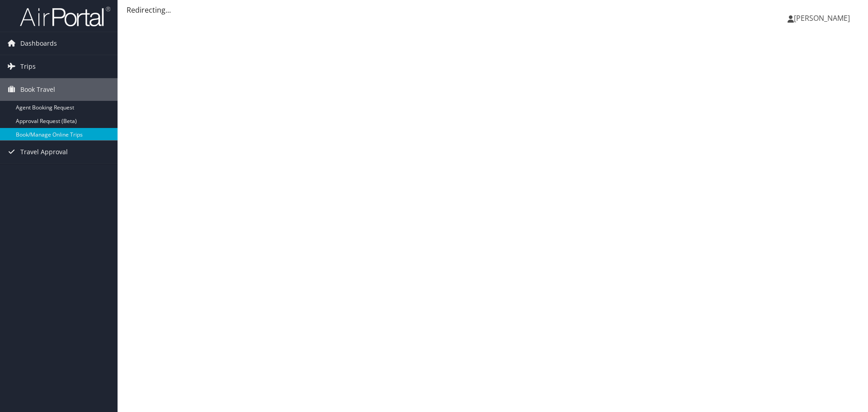 The width and height of the screenshot is (868, 412). What do you see at coordinates (65, 16) in the screenshot?
I see `img: airportal-logo.png` at bounding box center [65, 16].